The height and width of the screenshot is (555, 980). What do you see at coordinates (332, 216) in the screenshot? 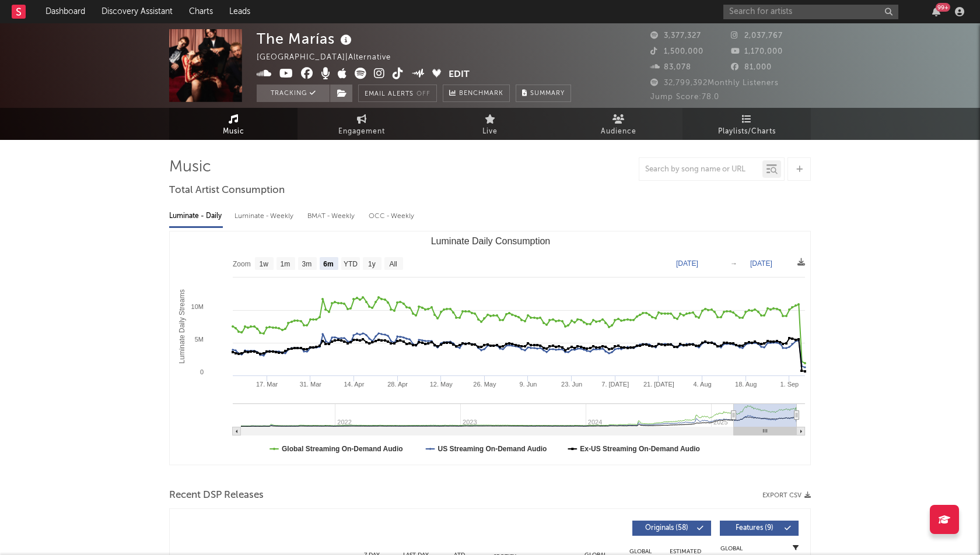
I see `div: BMAT - Weekly` at bounding box center [332, 216].